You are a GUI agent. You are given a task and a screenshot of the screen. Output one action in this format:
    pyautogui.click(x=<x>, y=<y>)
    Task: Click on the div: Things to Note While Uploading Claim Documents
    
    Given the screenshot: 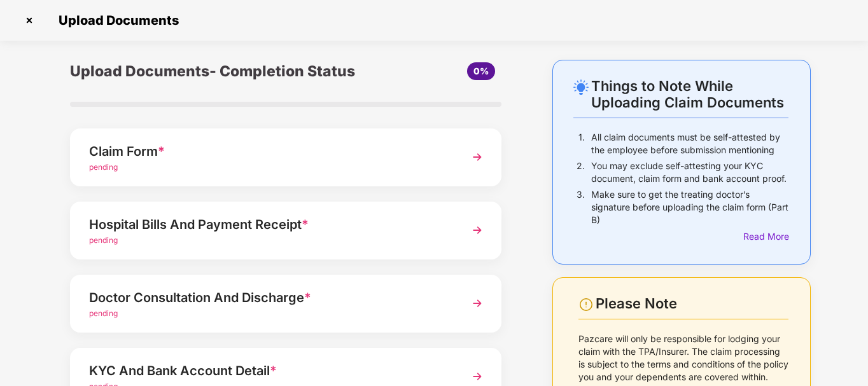 What is the action you would take?
    pyautogui.click(x=690, y=94)
    